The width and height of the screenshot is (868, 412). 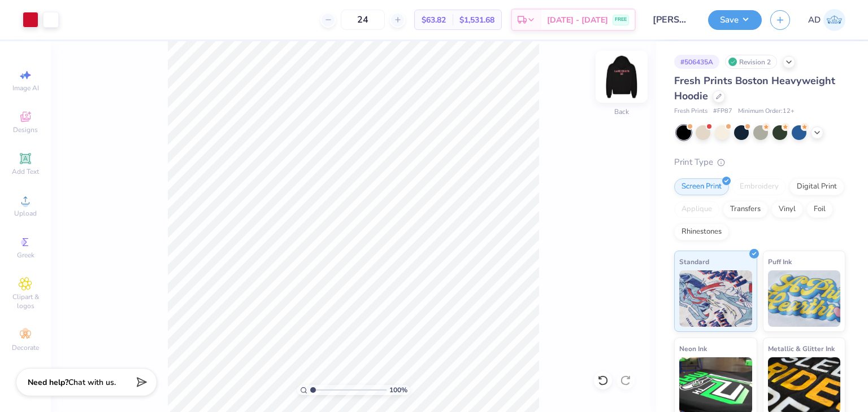 What do you see at coordinates (766, 111) in the screenshot?
I see `span: Minimum Order: 12 +` at bounding box center [766, 111].